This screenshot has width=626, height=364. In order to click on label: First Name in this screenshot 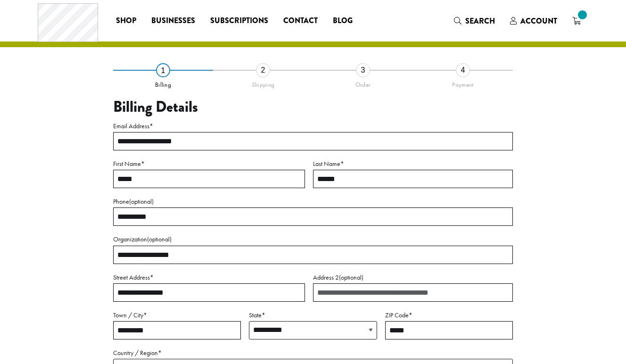, I will do `click(208, 163)`.